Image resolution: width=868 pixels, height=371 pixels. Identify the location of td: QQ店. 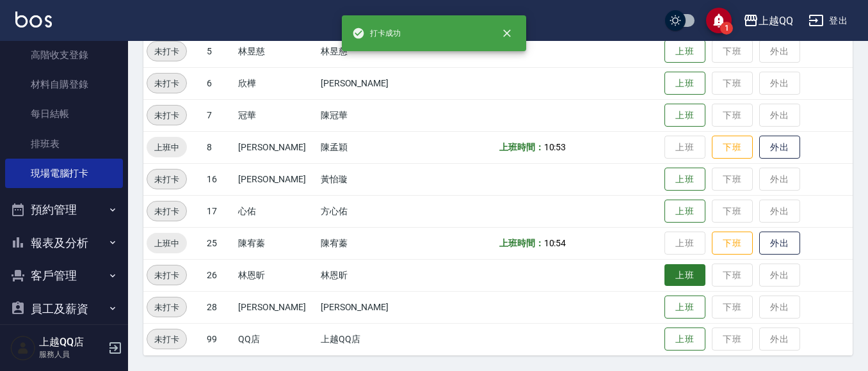
(276, 339).